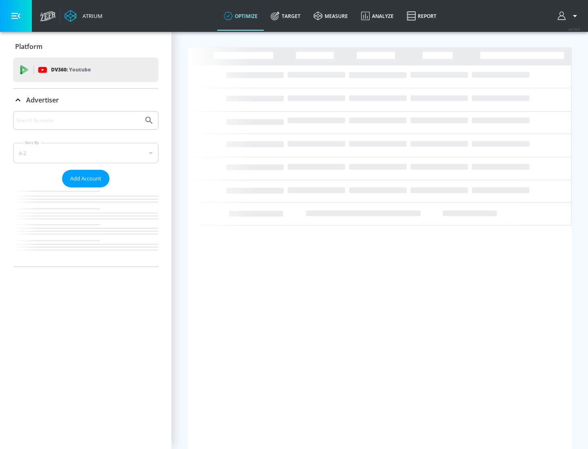 This screenshot has height=449, width=588. Describe the element at coordinates (42, 100) in the screenshot. I see `p: Advertiser` at that location.